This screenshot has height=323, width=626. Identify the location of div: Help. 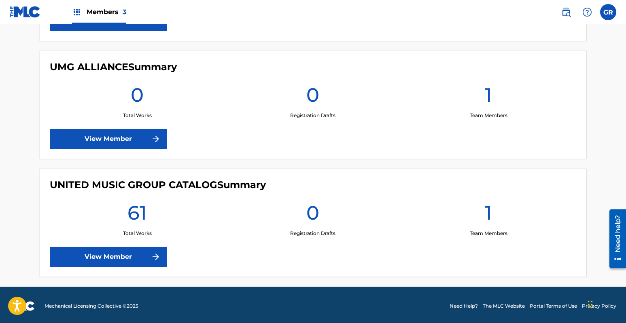
(587, 12).